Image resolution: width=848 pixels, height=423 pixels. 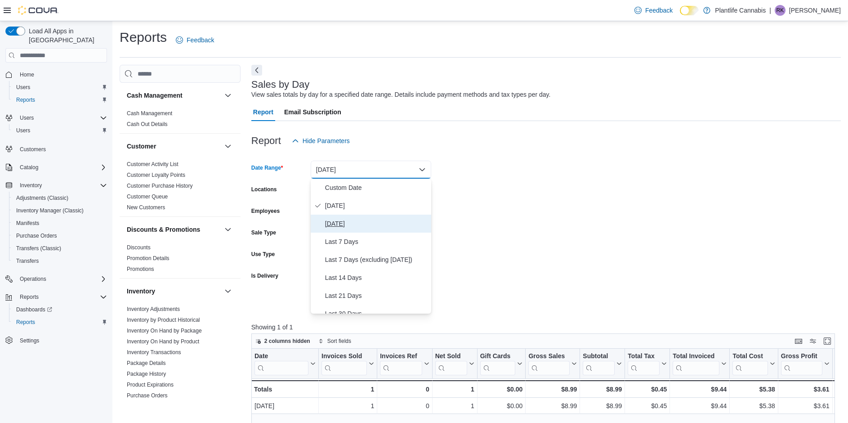 I want to click on div: Invoices Ref, so click(x=401, y=363).